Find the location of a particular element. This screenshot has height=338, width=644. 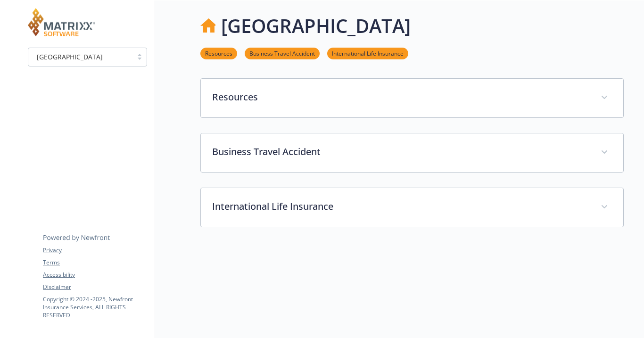

p: Resources is located at coordinates (401, 97).